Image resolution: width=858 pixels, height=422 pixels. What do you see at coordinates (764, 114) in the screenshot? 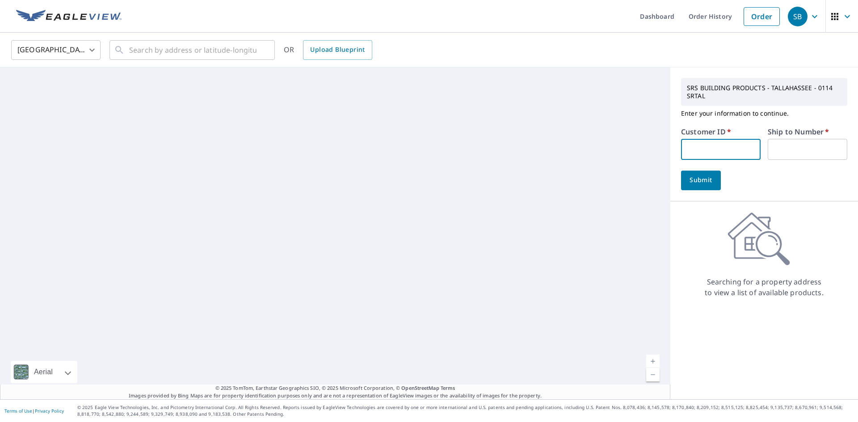
I see `p: Enter your information to continue.` at bounding box center [764, 114].